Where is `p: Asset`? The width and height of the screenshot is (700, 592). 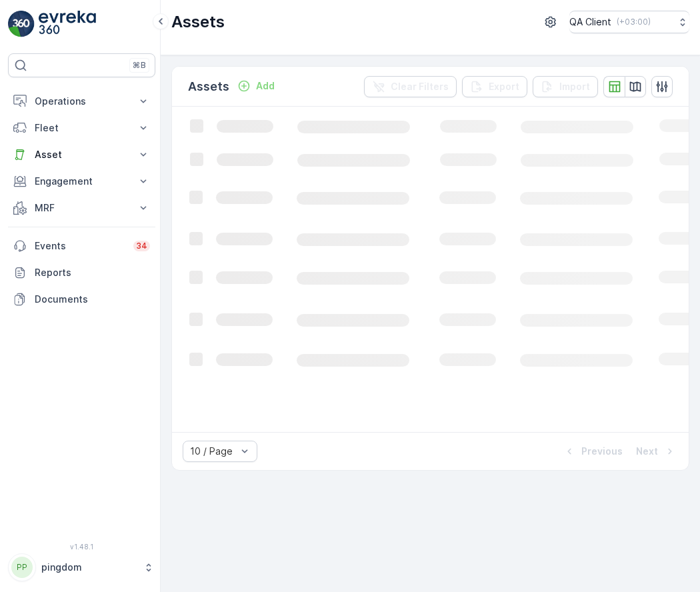
p: Asset is located at coordinates (82, 155).